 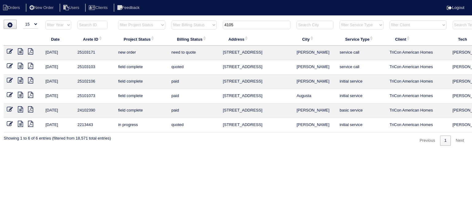 What do you see at coordinates (95, 110) in the screenshot?
I see `td: 24102390` at bounding box center [95, 110].